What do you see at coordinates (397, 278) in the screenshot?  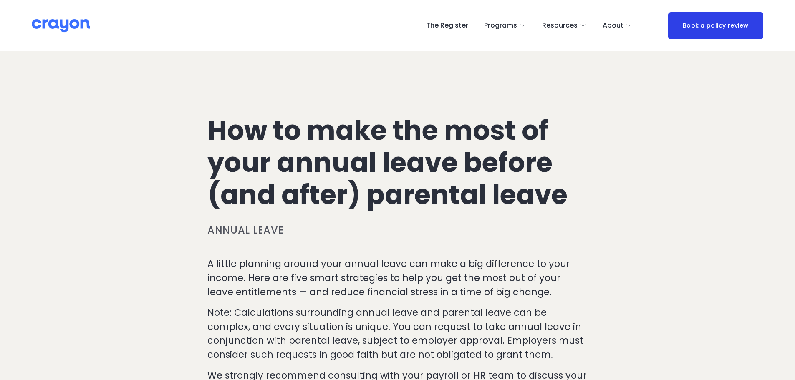 I see `p: A little planning around your annual leave can make a big difference to your income. Here are fiv...` at bounding box center [397, 278].